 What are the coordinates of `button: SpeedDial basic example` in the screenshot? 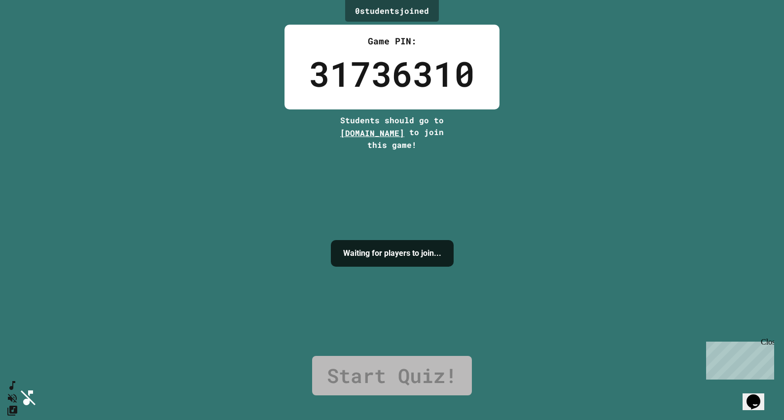 It's located at (12, 386).